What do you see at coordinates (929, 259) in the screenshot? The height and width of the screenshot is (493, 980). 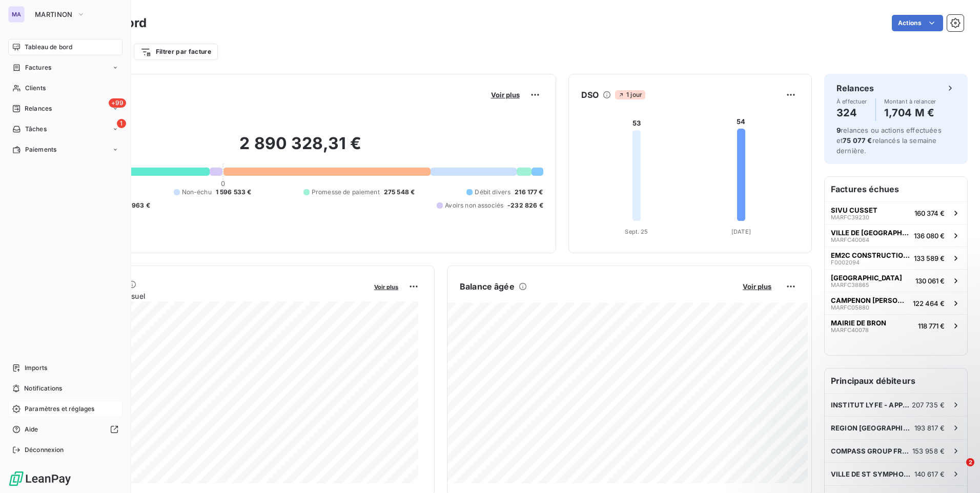 I see `span: 133 589 €` at bounding box center [929, 259].